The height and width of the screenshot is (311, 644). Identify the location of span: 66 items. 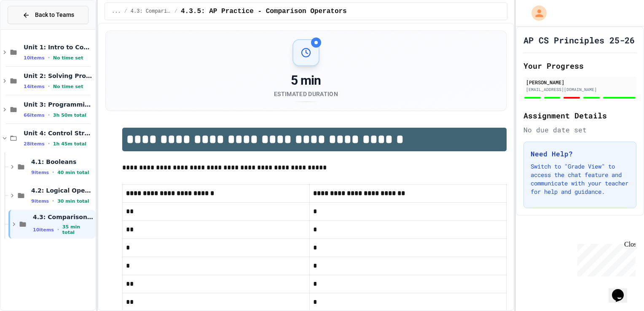
(34, 115).